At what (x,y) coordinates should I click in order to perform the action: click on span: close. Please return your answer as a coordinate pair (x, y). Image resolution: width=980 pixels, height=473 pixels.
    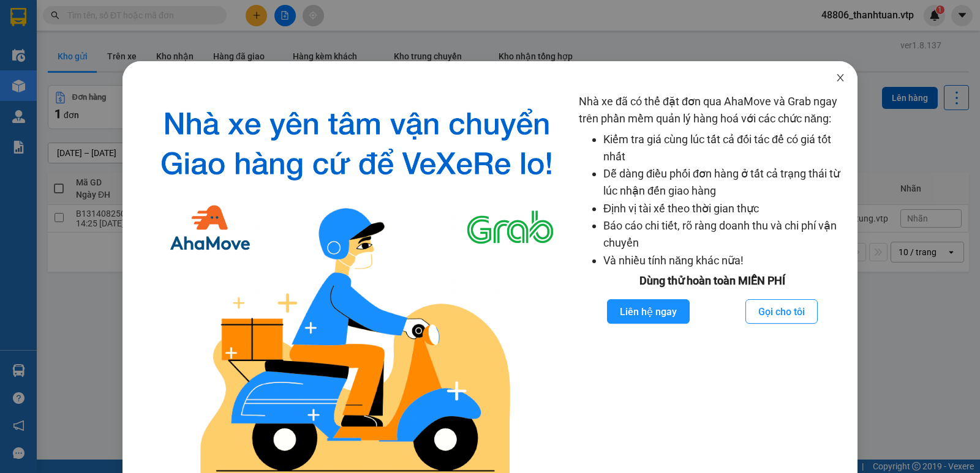
    Looking at the image, I should click on (840, 78).